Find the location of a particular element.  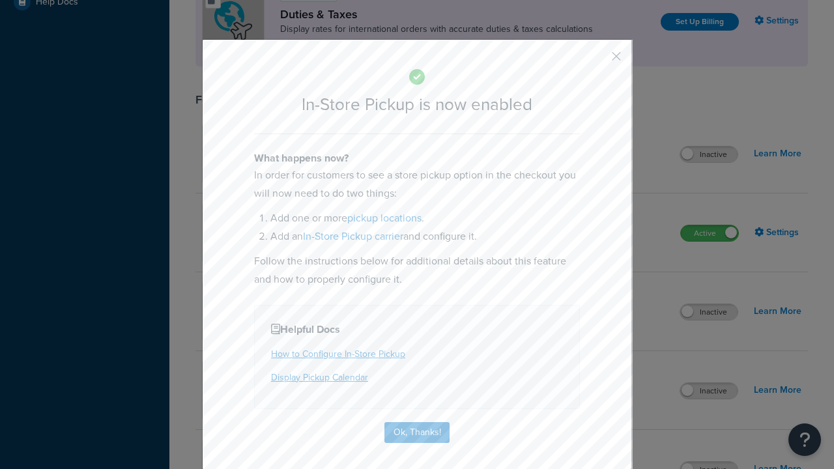

h4: Helpful Docs is located at coordinates (417, 330).